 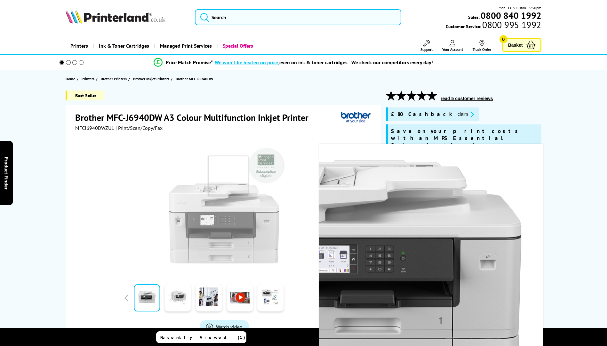 I want to click on a: Track Order, so click(x=482, y=46).